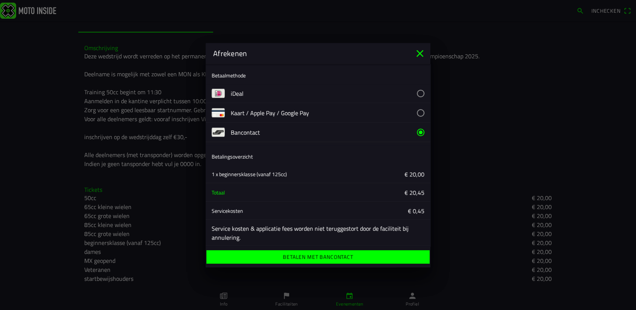 This screenshot has width=636, height=310. What do you see at coordinates (218, 192) in the screenshot?
I see `ion-text: Totaal` at bounding box center [218, 192].